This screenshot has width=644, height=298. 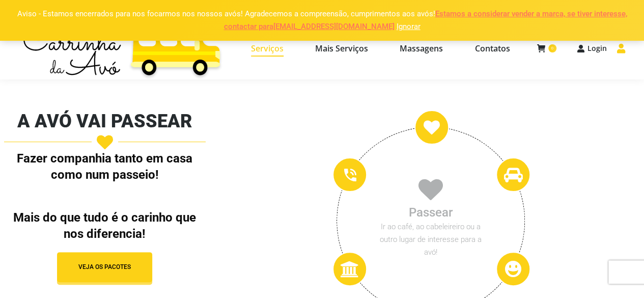 What do you see at coordinates (122, 48) in the screenshot?
I see `img: Carrinha da Avó` at bounding box center [122, 48].